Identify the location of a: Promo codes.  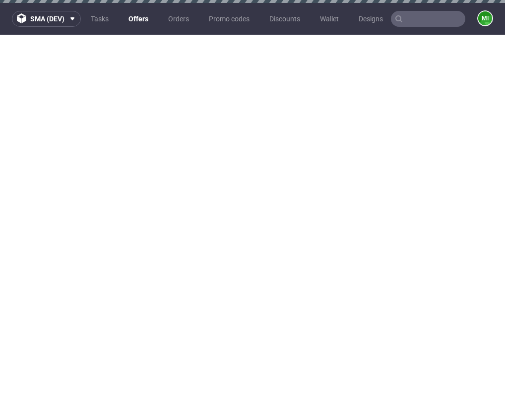
(229, 19).